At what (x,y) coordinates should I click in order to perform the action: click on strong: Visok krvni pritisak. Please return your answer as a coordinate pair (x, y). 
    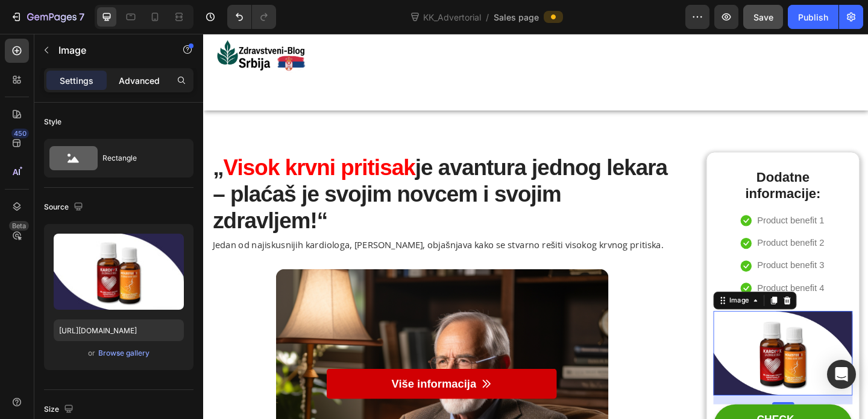
    Looking at the image, I should click on (126, 145).